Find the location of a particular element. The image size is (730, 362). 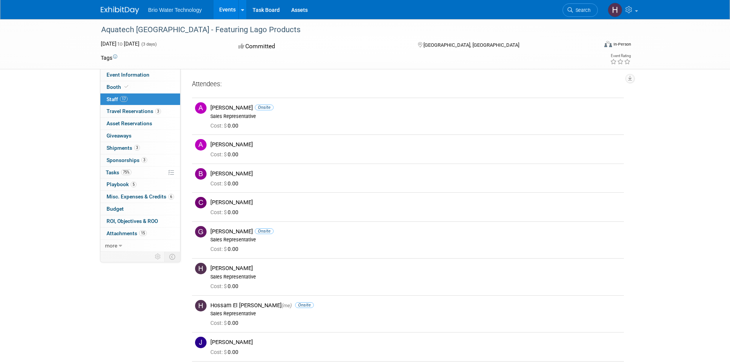

span: Shipments is located at coordinates (123, 148).